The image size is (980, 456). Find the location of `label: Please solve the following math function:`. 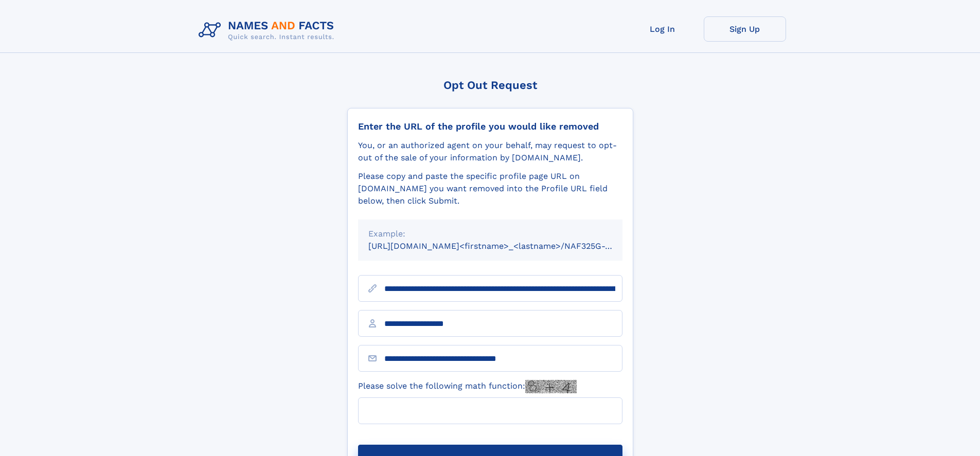

label: Please solve the following math function: is located at coordinates (467, 386).